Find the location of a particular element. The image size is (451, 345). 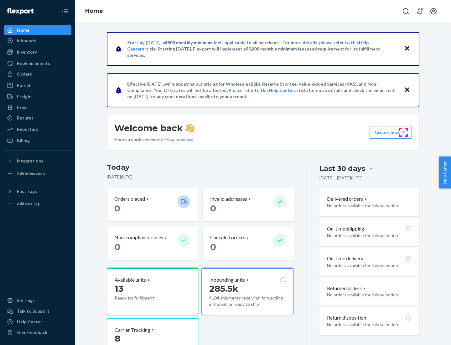

span: 13 is located at coordinates (119, 288).